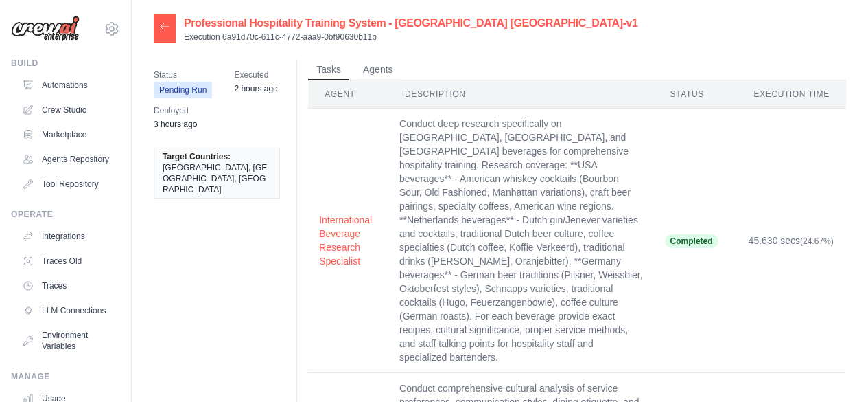 Image resolution: width=868 pixels, height=402 pixels. Describe the element at coordinates (46, 29) in the screenshot. I see `img: Logo` at that location.